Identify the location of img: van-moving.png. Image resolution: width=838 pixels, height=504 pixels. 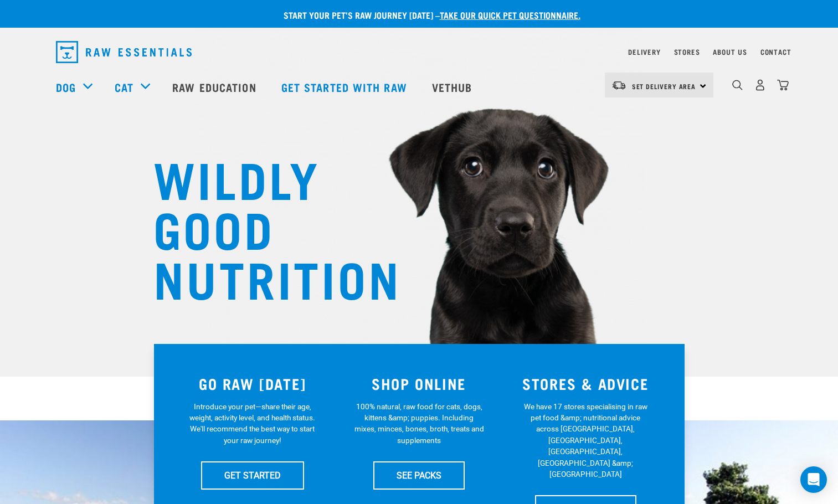
(619, 86).